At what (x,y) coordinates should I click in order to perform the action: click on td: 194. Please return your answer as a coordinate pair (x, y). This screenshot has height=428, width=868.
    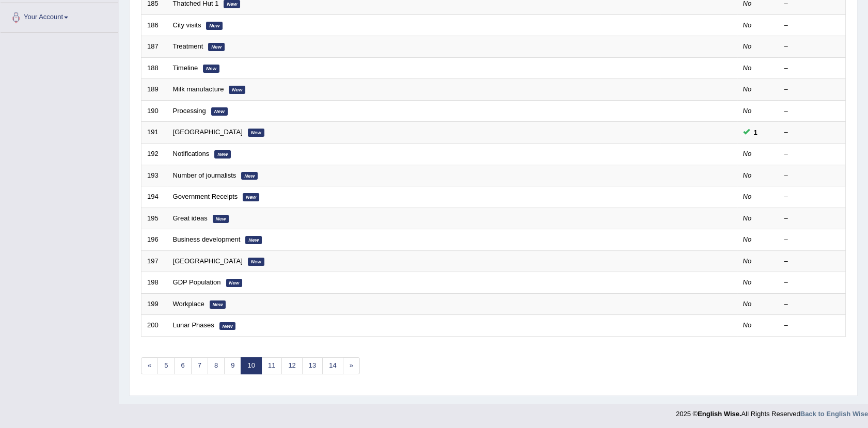
    Looking at the image, I should click on (154, 197).